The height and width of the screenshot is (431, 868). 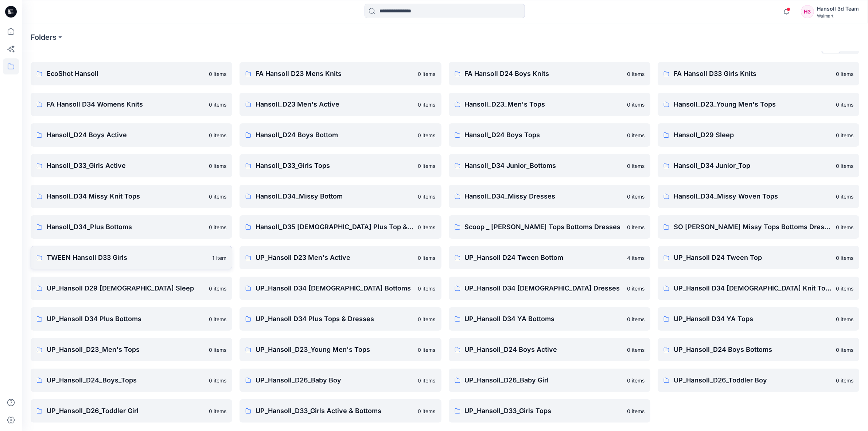 I want to click on p: UP_Hansoll D34 YA Tops, so click(x=752, y=319).